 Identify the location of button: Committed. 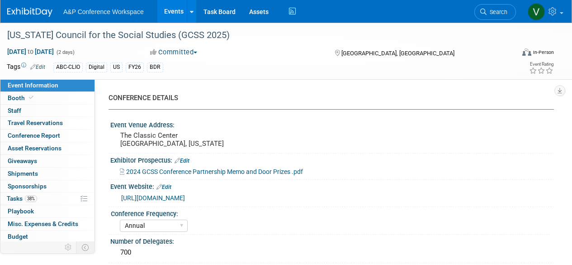
(174, 52).